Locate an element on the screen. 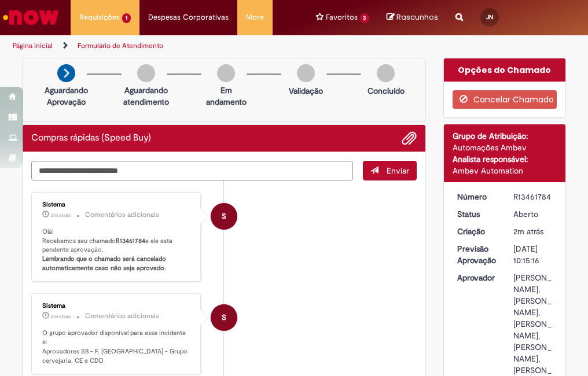 Image resolution: width=588 pixels, height=376 pixels. span: Despesas Corporativas is located at coordinates (188, 17).